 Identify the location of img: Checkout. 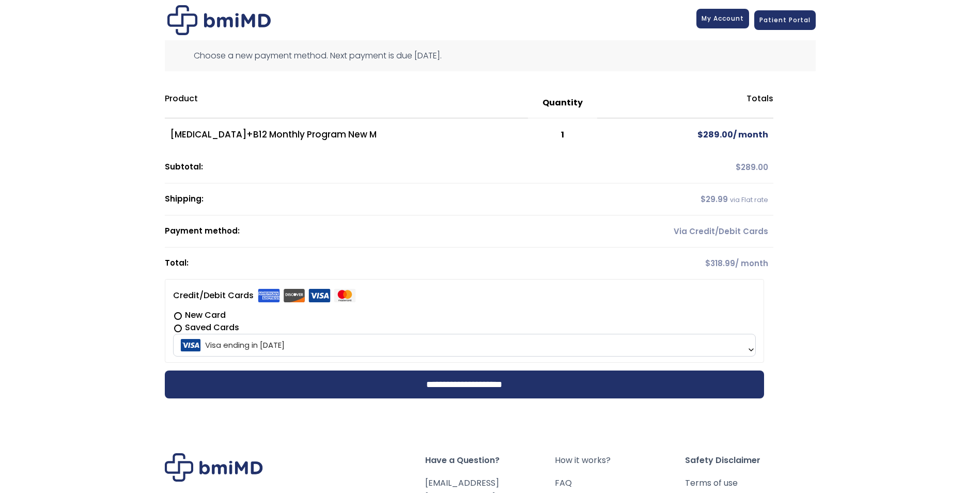
(219, 20).